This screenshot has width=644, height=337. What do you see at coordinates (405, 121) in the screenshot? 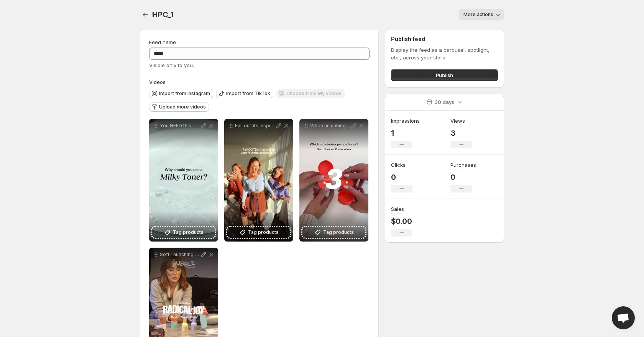
I see `h3: Impressions` at bounding box center [405, 121].